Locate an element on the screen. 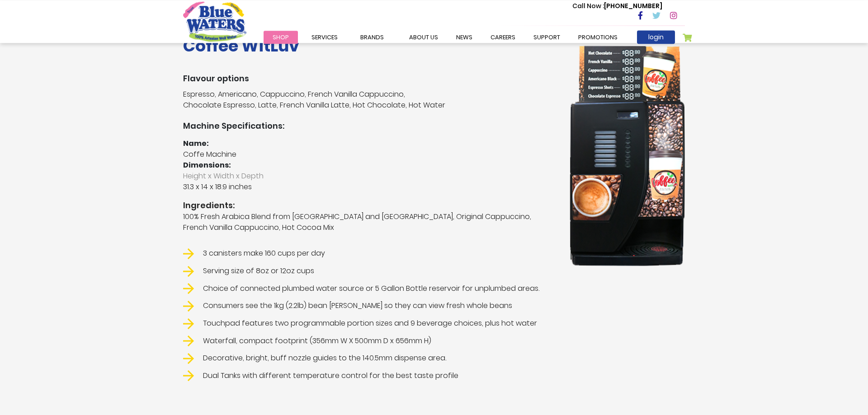 The height and width of the screenshot is (415, 868). span: Call Now : is located at coordinates (588, 6).